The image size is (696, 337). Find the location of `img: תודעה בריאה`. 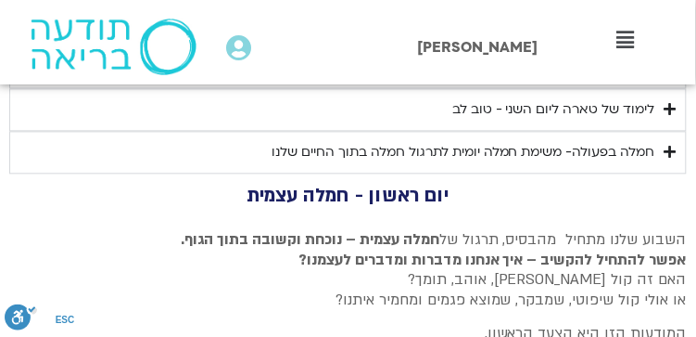

img: תודעה בריאה is located at coordinates (113, 46).